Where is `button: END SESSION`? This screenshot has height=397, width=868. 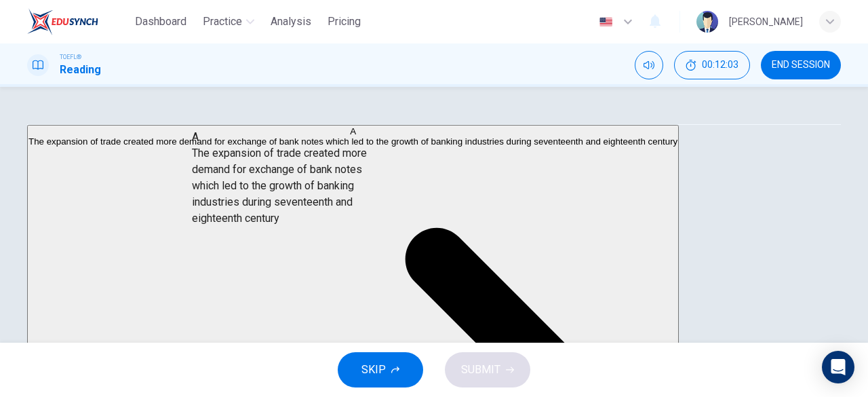
button: END SESSION is located at coordinates (801, 65).